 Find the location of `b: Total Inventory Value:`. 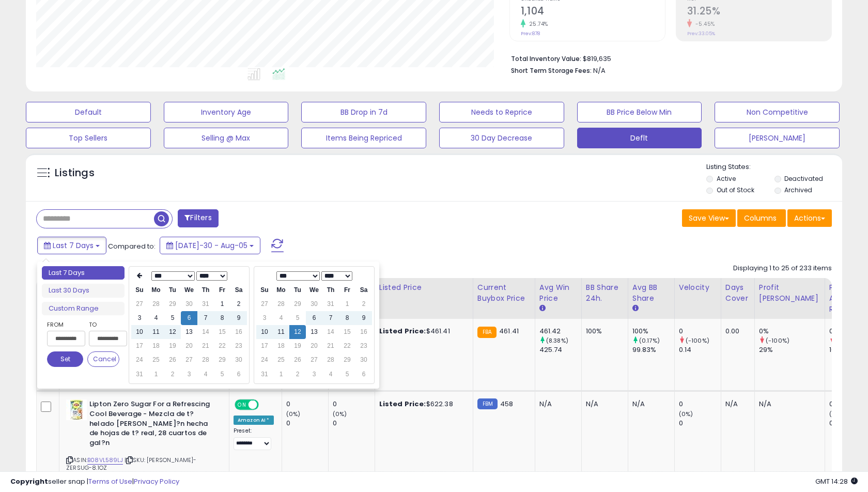

b: Total Inventory Value: is located at coordinates (546, 58).